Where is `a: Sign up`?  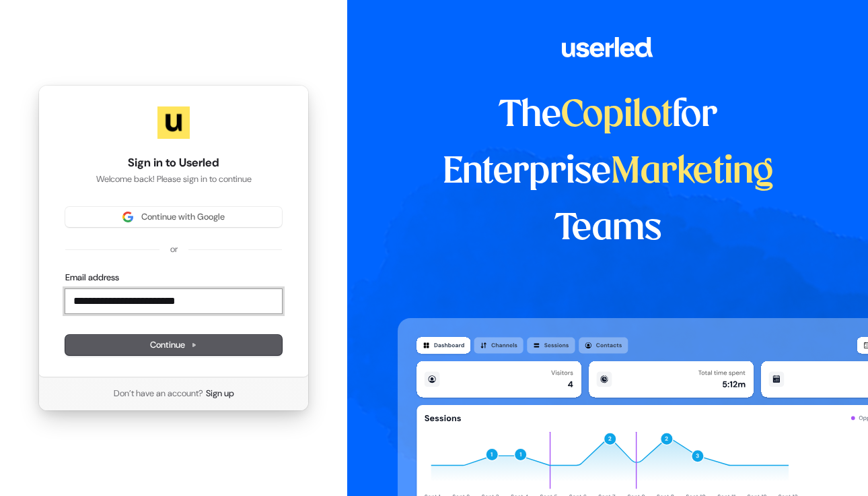
a: Sign up is located at coordinates (220, 393).